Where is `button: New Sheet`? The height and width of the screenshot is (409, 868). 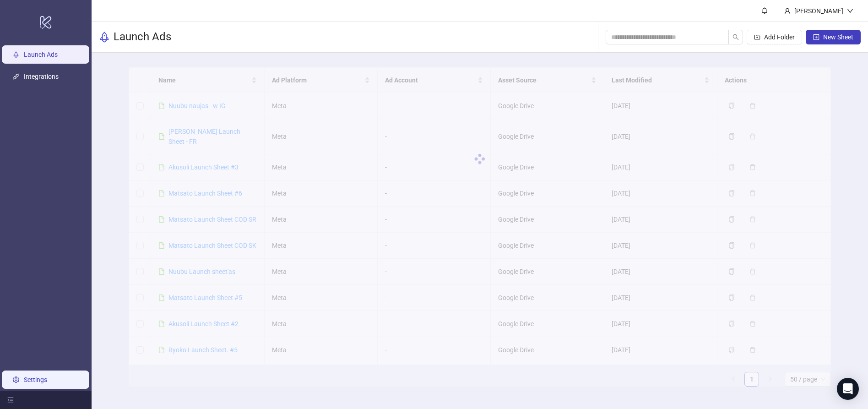
button: New Sheet is located at coordinates (833, 37).